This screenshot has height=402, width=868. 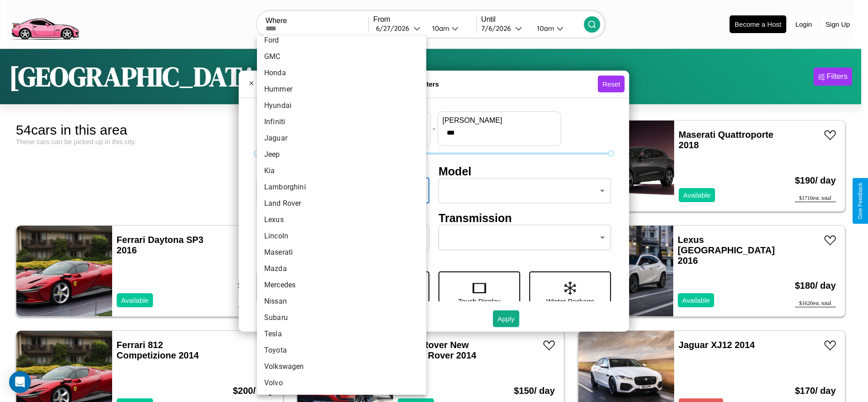 I want to click on li: Lexus, so click(x=342, y=220).